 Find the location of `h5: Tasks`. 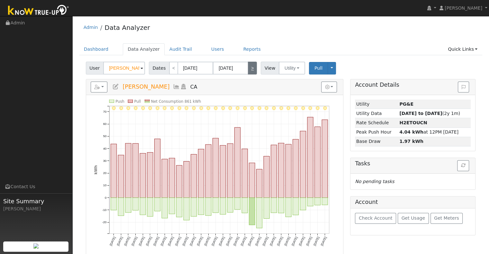

h5: Tasks is located at coordinates (413, 164).